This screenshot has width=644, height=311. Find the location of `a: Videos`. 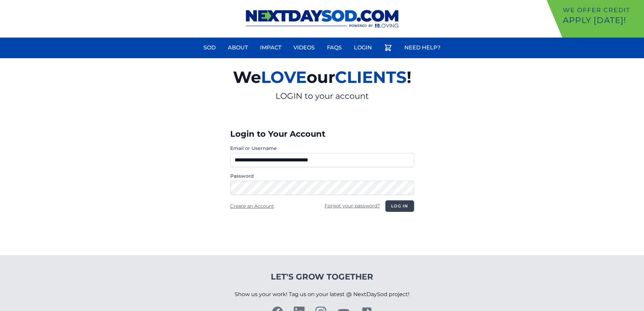

a: Videos is located at coordinates (304, 48).